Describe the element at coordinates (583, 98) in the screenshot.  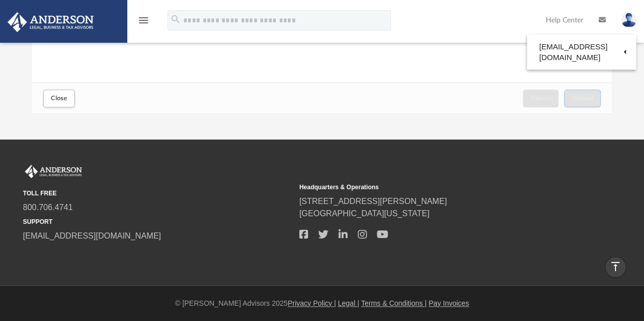
I see `span: Upload` at that location.